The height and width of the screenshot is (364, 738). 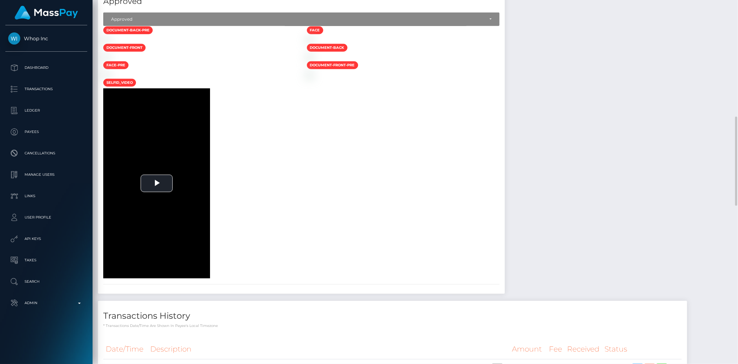 What do you see at coordinates (46, 217) in the screenshot?
I see `p: User Profile` at bounding box center [46, 217].